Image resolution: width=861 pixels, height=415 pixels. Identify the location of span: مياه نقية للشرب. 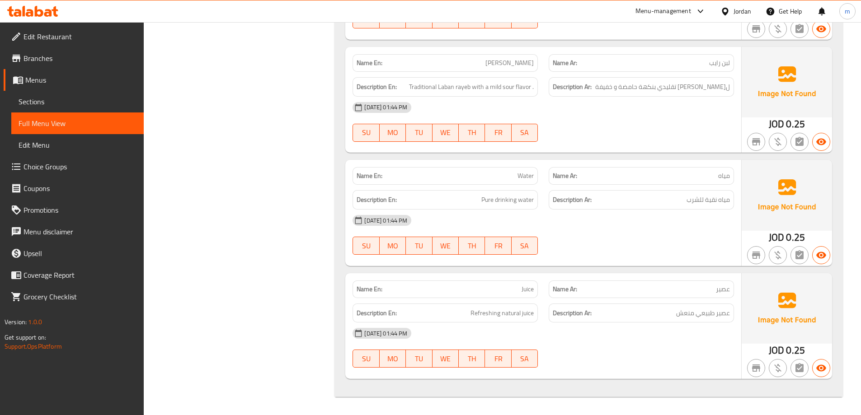
(708, 200).